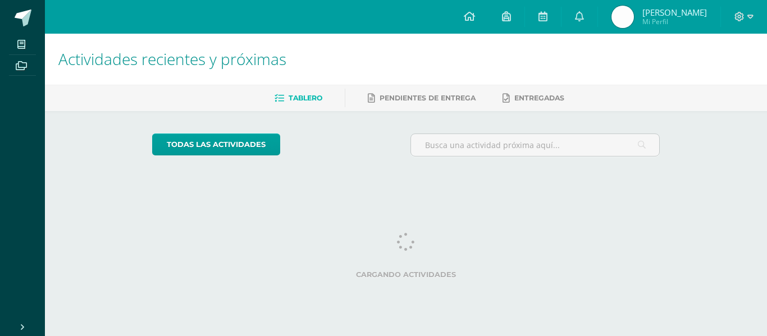 The width and height of the screenshot is (767, 336). Describe the element at coordinates (623, 17) in the screenshot. I see `img: 0851b177bad5b4d3e70f86af8a91b0bb.png` at that location.